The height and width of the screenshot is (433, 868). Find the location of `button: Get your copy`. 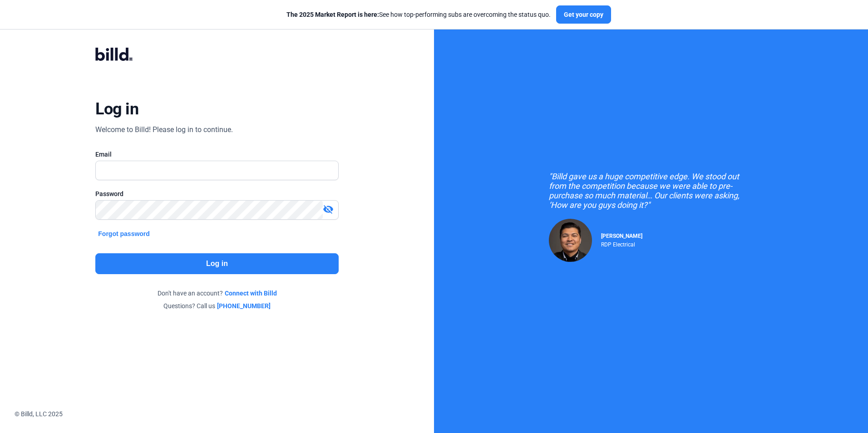

button: Get your copy is located at coordinates (583, 15).